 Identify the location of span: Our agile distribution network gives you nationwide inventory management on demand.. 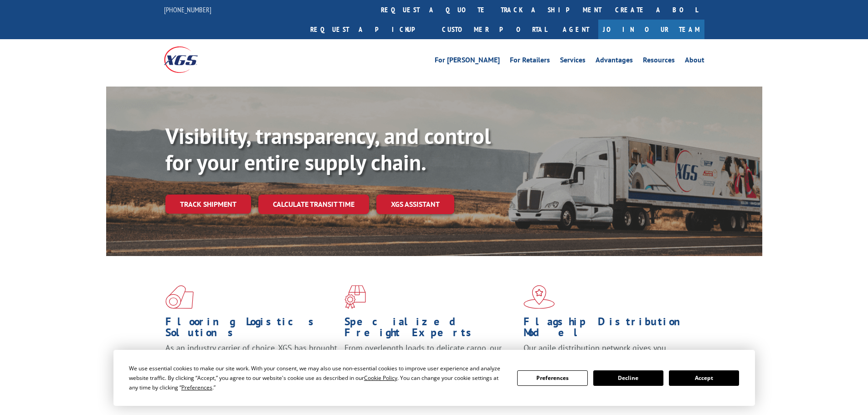
(607, 353).